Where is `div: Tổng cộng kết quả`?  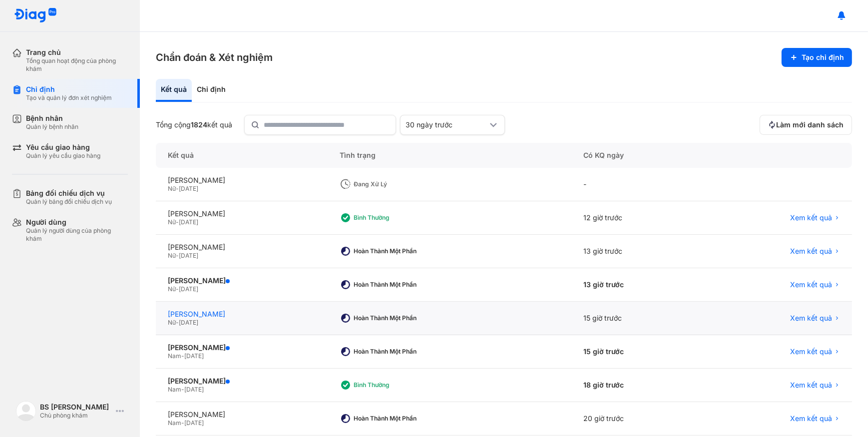 div: Tổng cộng kết quả is located at coordinates (194, 125).